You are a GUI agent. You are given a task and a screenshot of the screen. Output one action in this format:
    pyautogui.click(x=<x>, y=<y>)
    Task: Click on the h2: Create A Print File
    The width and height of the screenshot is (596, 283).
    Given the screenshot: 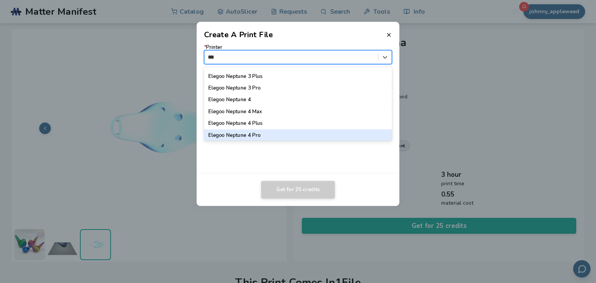 What is the action you would take?
    pyautogui.click(x=239, y=35)
    